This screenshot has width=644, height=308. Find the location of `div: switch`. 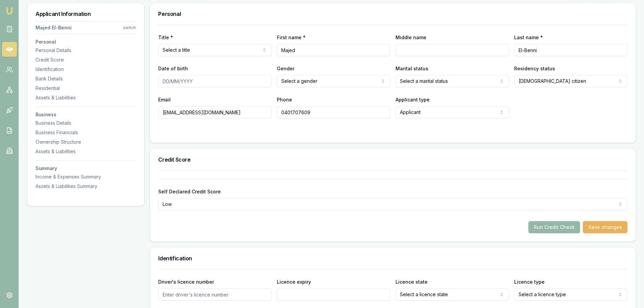

div: switch is located at coordinates (129, 28).